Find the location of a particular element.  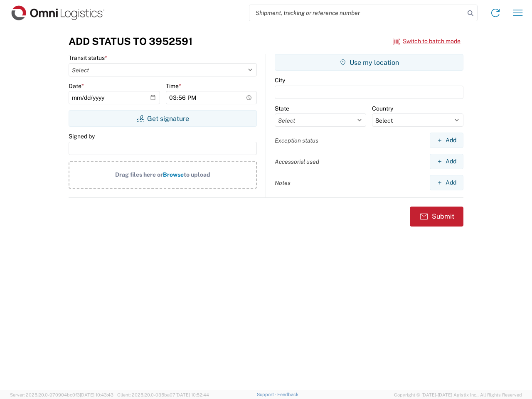

span: Drag files here or is located at coordinates (139, 174).